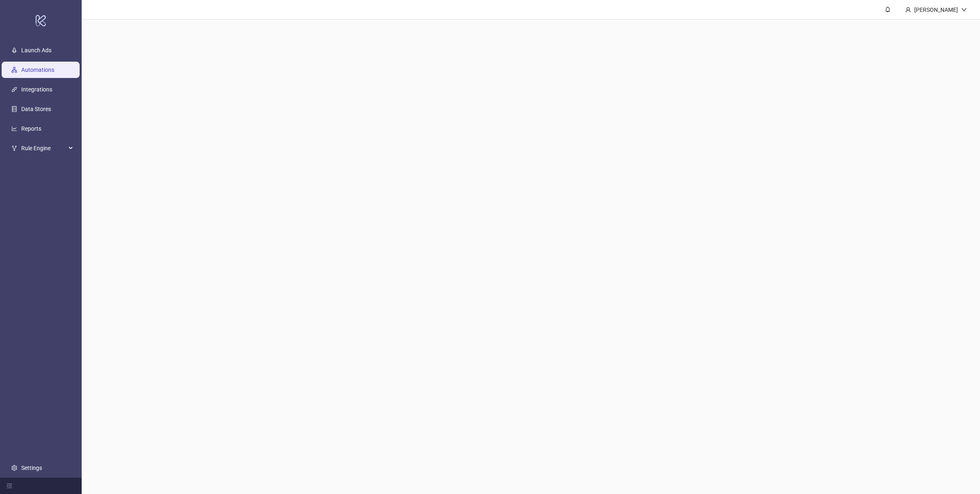  Describe the element at coordinates (14, 148) in the screenshot. I see `span: fork` at that location.